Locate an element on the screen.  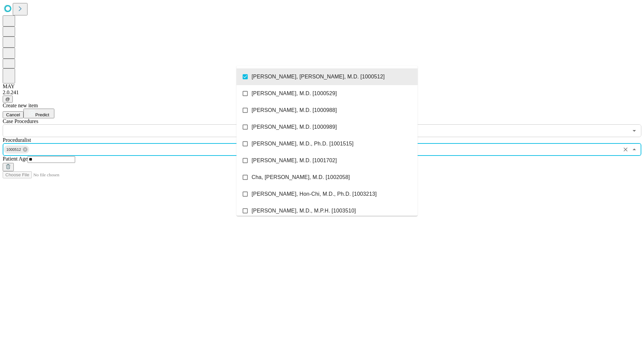
button: Cancel is located at coordinates (13, 114).